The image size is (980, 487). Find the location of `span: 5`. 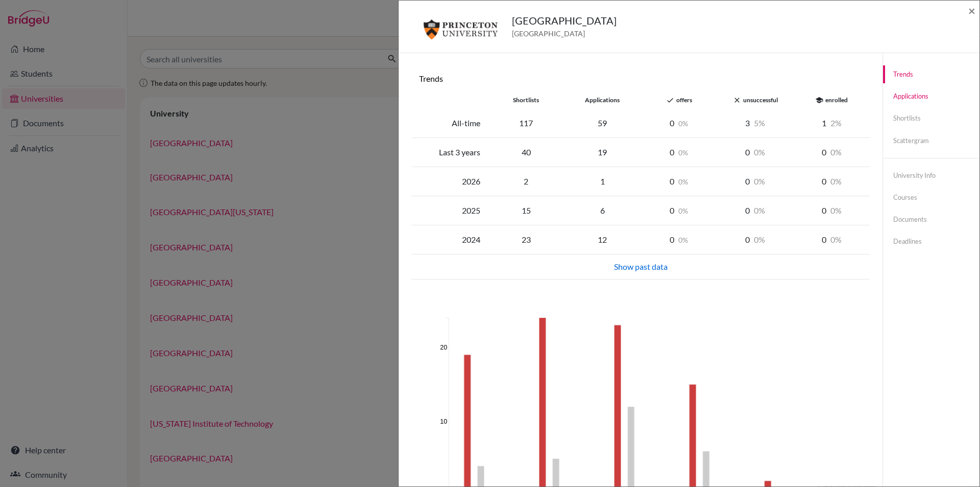

span: 5 is located at coordinates (760, 122).